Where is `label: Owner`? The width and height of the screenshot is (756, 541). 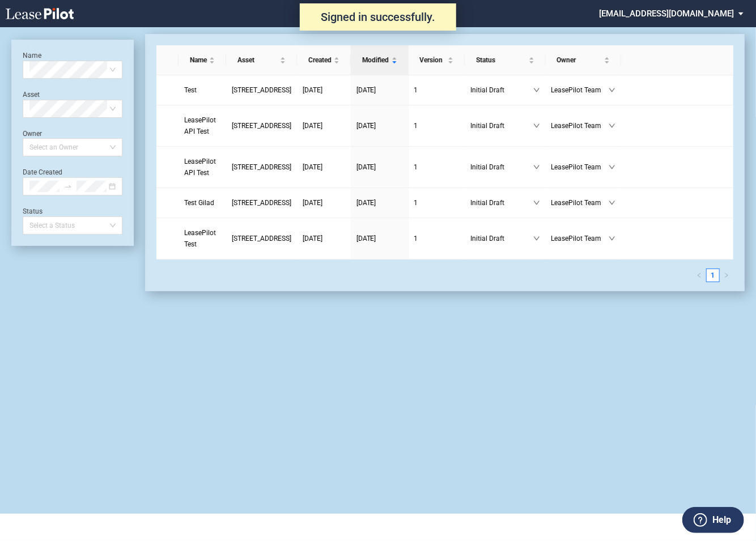
label: Owner is located at coordinates (32, 134).